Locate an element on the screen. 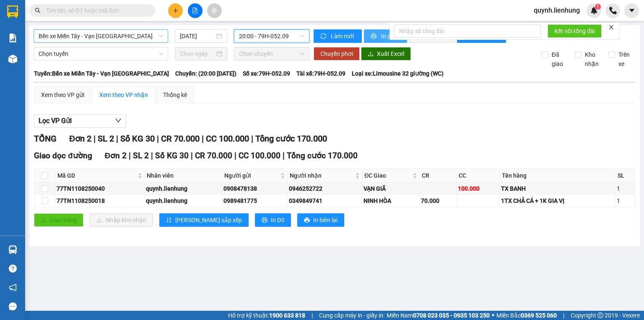  th: CR is located at coordinates (438, 175).